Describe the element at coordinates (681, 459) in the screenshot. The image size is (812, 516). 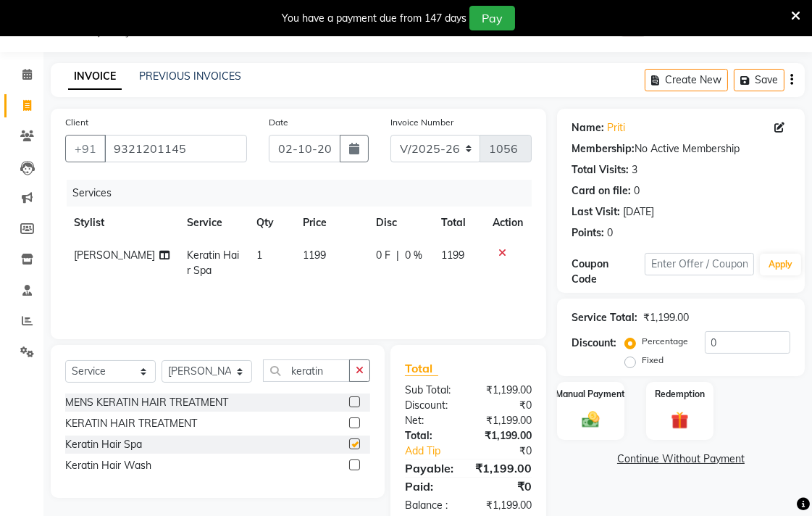
I see `a: Continue Without Payment` at that location.